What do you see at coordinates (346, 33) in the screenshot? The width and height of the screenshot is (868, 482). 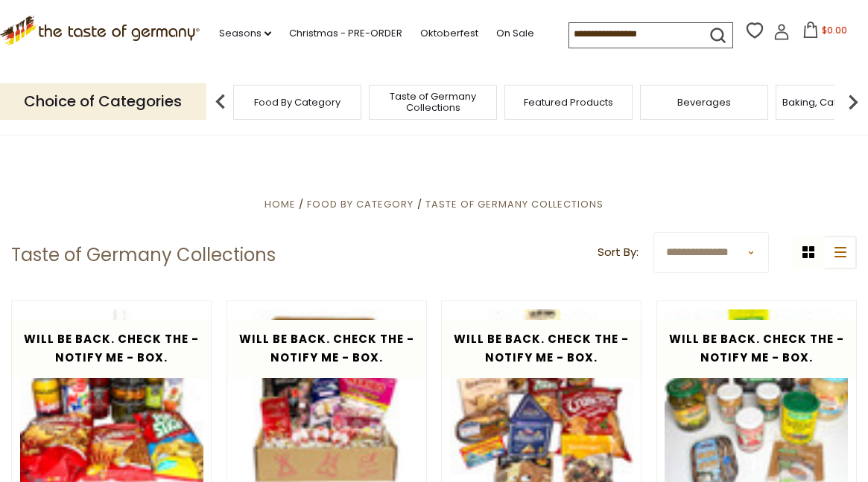 I see `a: Christmas - PRE-ORDER` at bounding box center [346, 33].